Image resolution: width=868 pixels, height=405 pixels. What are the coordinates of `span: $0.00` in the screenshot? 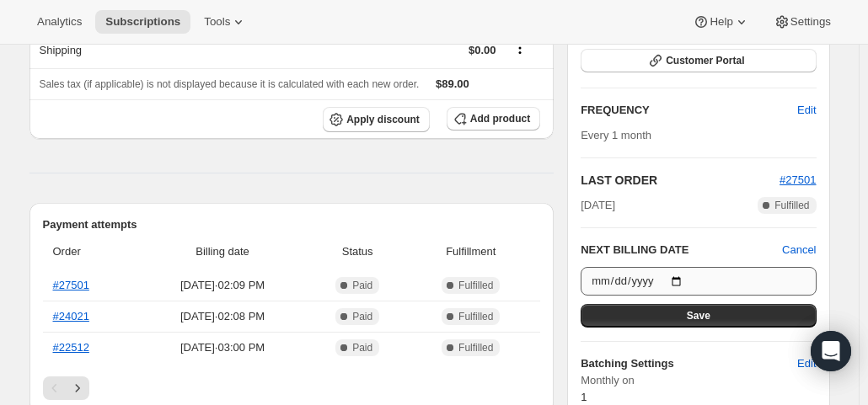 It's located at (482, 50).